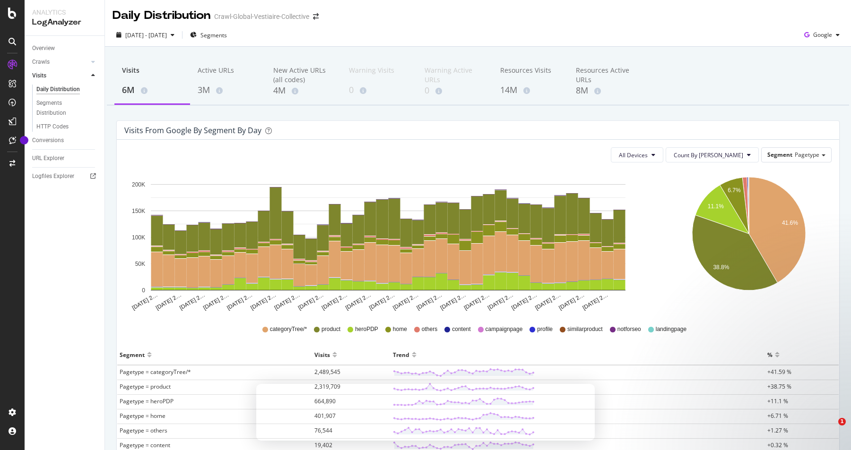 The width and height of the screenshot is (851, 450). What do you see at coordinates (323, 445) in the screenshot?
I see `span: 19,402` at bounding box center [323, 445].